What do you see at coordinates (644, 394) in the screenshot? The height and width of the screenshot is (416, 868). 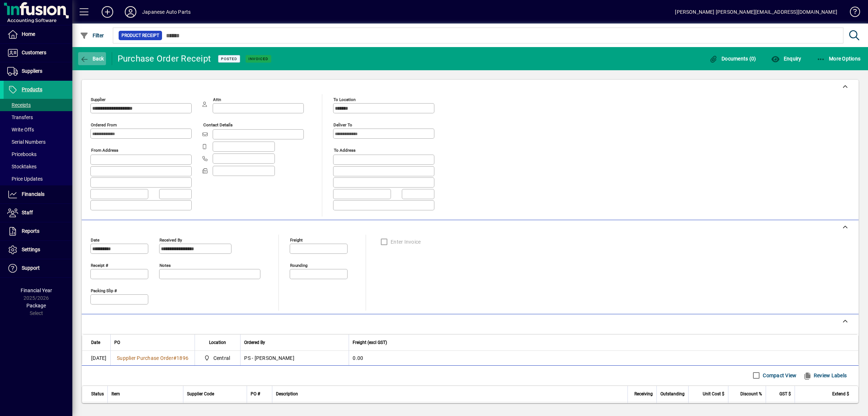 I see `span: Receiving` at bounding box center [644, 394].